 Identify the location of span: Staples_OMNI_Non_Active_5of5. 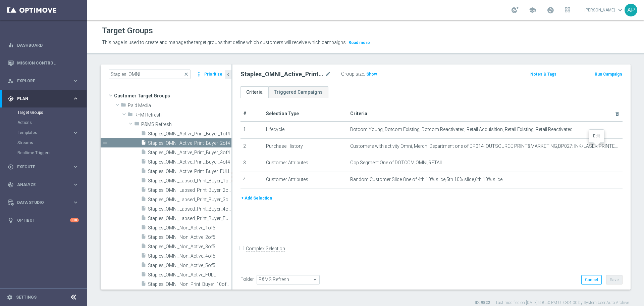
(190, 265).